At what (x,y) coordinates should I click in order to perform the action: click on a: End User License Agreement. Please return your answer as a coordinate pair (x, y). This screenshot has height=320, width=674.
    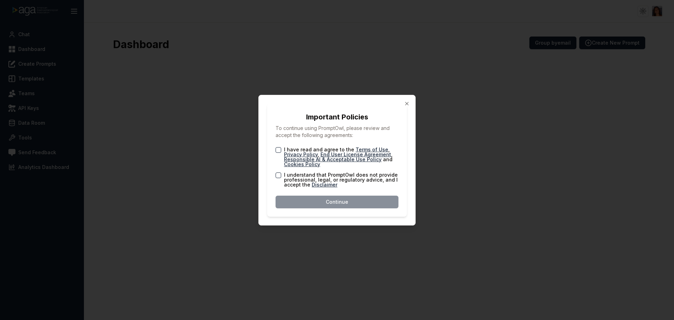
    Looking at the image, I should click on (356, 154).